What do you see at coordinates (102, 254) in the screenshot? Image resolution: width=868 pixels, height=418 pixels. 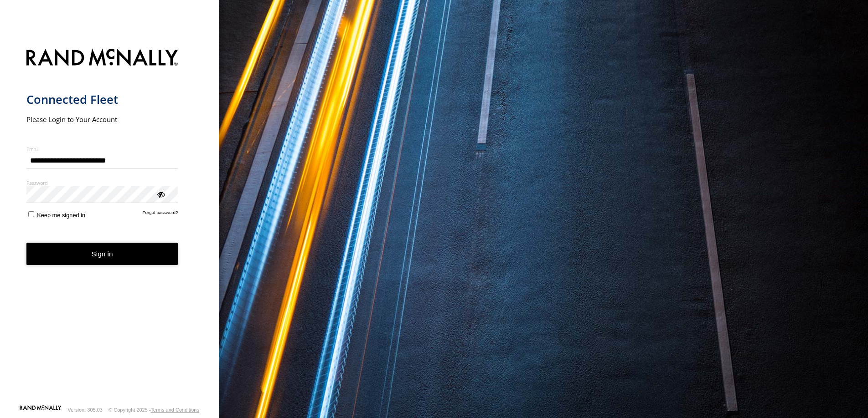 I see `button: Sign in` at bounding box center [102, 254].